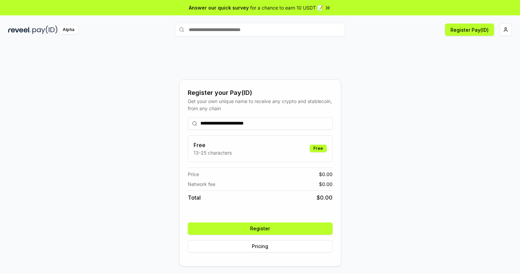  What do you see at coordinates (260, 105) in the screenshot?
I see `div: Get your own unique name to receive any crypto and stablecoin, from any chain` at bounding box center [260, 105].